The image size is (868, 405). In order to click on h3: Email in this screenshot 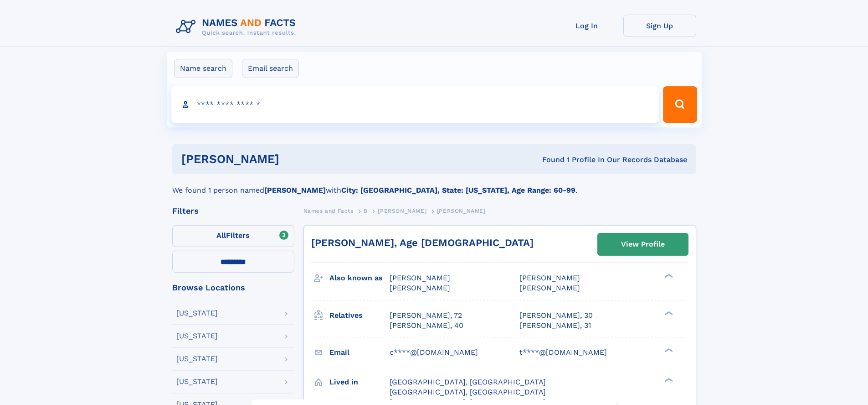, I will do `click(359, 352)`.